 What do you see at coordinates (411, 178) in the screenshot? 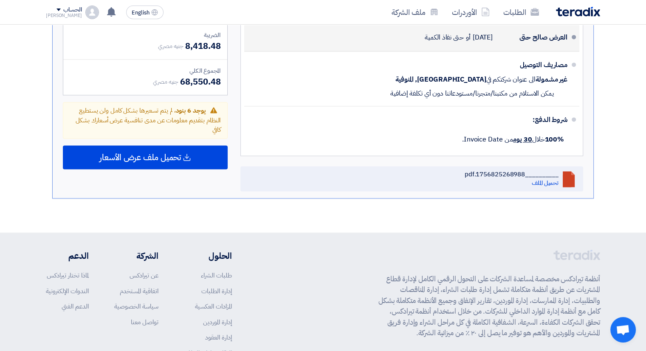
I see `a: __________1756825268988.pdf تحميل الملف` at bounding box center [411, 178].